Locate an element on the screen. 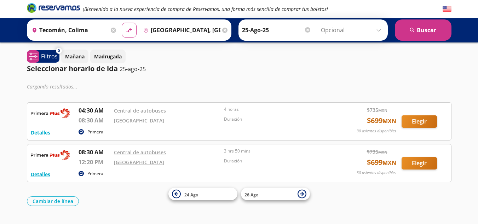  p: Filtros is located at coordinates (49, 56).